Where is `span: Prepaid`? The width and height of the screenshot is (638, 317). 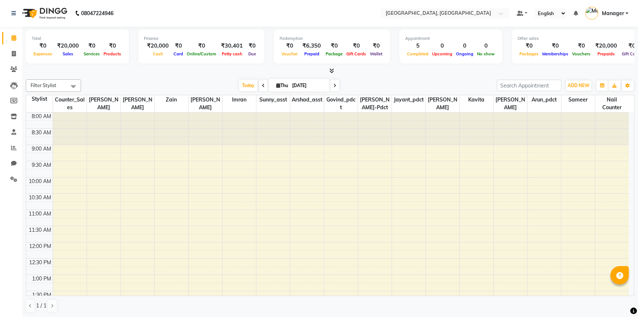 span: Prepaid is located at coordinates (312, 54).